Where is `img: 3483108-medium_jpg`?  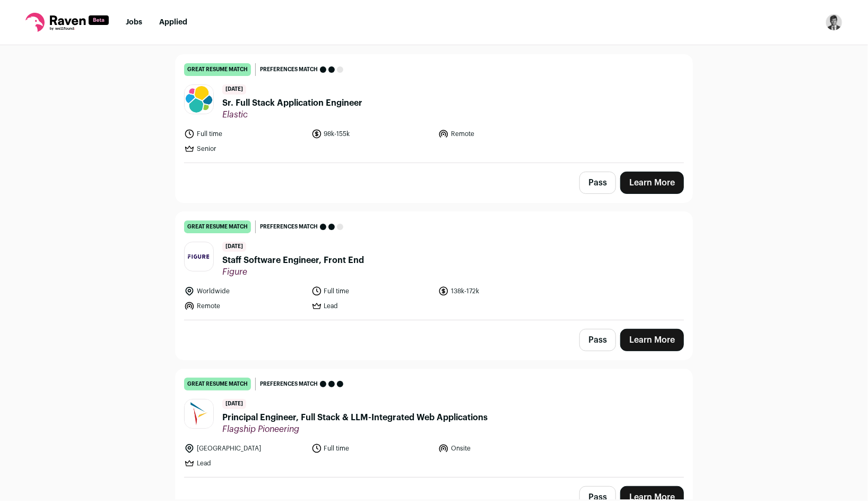
img: 3483108-medium_jpg is located at coordinates (834, 22).